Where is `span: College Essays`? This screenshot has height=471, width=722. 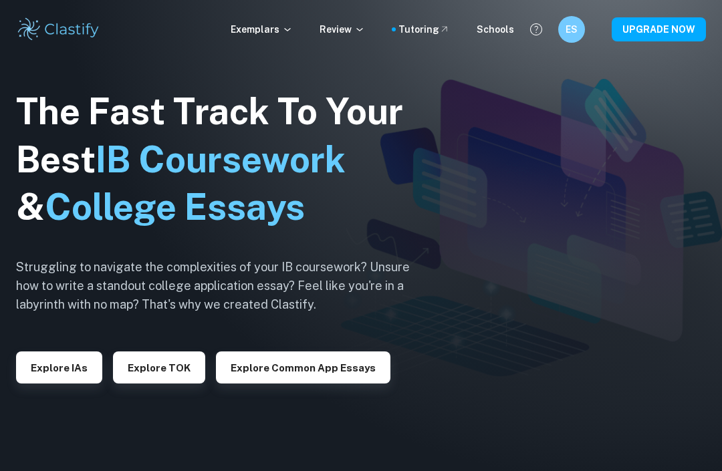
span: College Essays is located at coordinates (174, 207).